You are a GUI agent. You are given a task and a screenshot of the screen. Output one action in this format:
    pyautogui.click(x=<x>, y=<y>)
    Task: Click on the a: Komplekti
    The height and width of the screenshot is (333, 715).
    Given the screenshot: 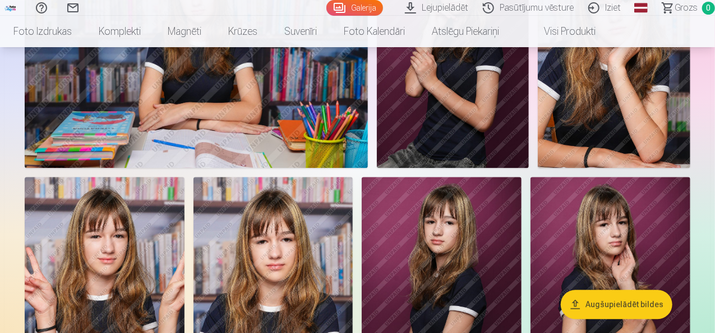 What is the action you would take?
    pyautogui.click(x=119, y=31)
    